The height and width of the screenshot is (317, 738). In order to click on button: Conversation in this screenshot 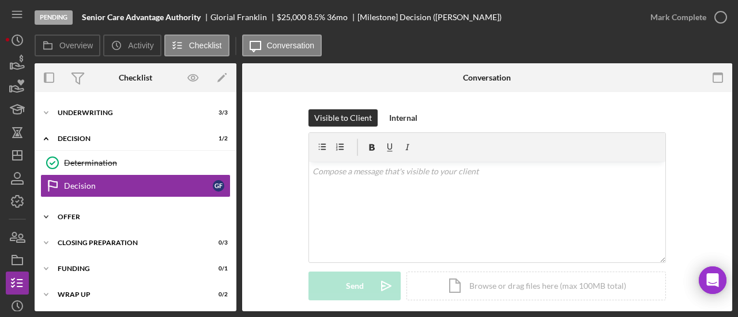, I will do `click(282, 46)`.